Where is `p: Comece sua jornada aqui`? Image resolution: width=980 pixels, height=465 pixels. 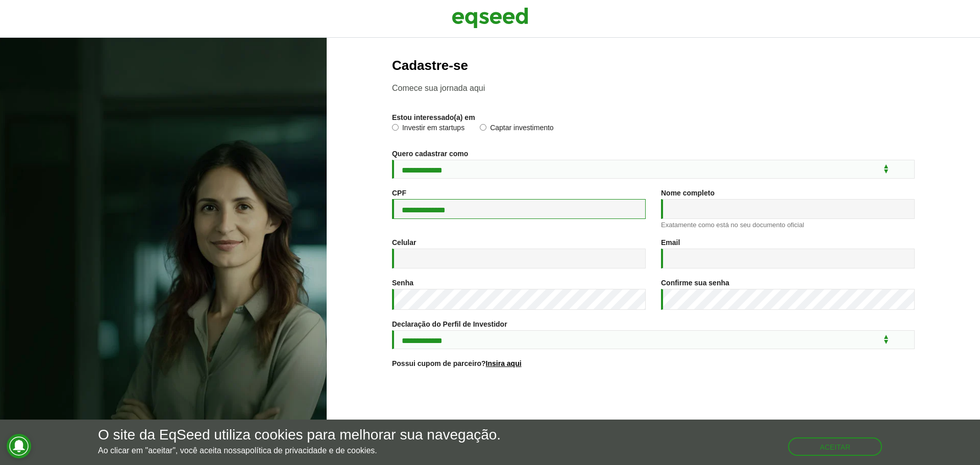 p: Comece sua jornada aqui is located at coordinates (653, 88).